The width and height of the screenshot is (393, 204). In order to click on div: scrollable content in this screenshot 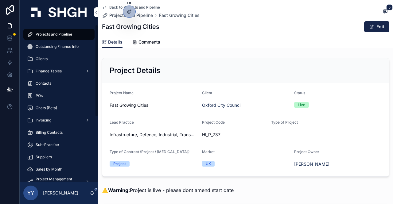, I will do `click(59, 103)`.